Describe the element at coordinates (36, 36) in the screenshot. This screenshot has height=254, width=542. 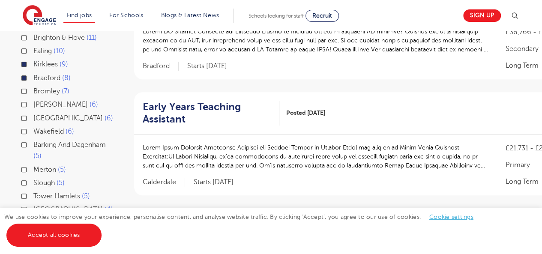
I see `input: Brighton & Hove 11` at that location.